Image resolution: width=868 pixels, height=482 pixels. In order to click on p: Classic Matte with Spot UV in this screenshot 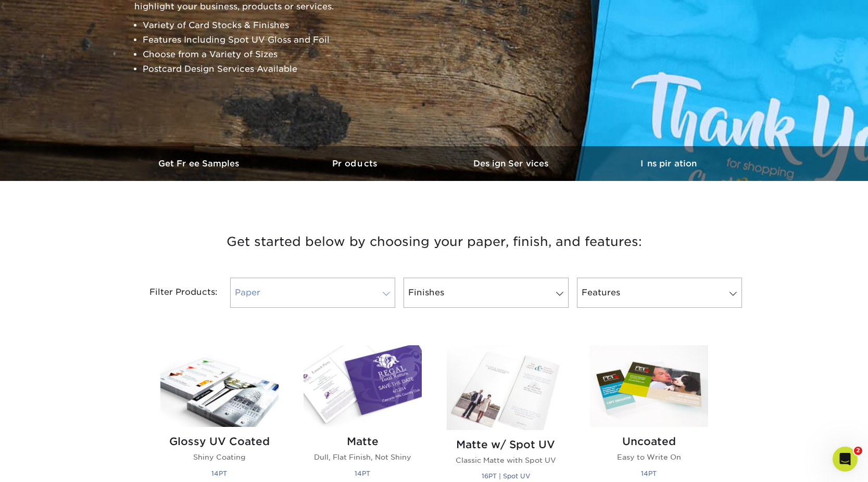, I will do `click(506, 460)`.